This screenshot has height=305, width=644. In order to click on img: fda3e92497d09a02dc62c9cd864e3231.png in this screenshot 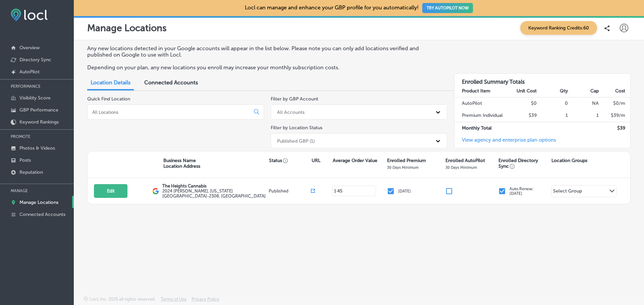, I will do `click(29, 15)`.